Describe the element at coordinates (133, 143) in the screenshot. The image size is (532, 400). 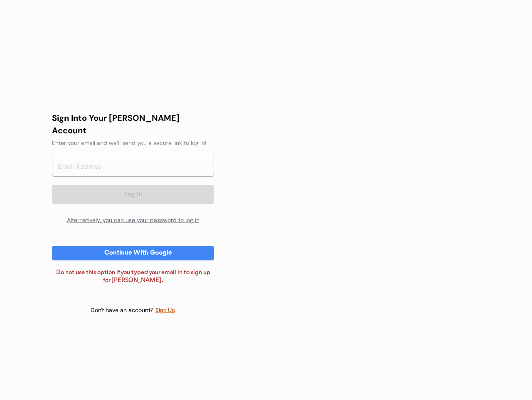
I see `div: Enter your email and we’ll send you a secure link to log in!` at that location.